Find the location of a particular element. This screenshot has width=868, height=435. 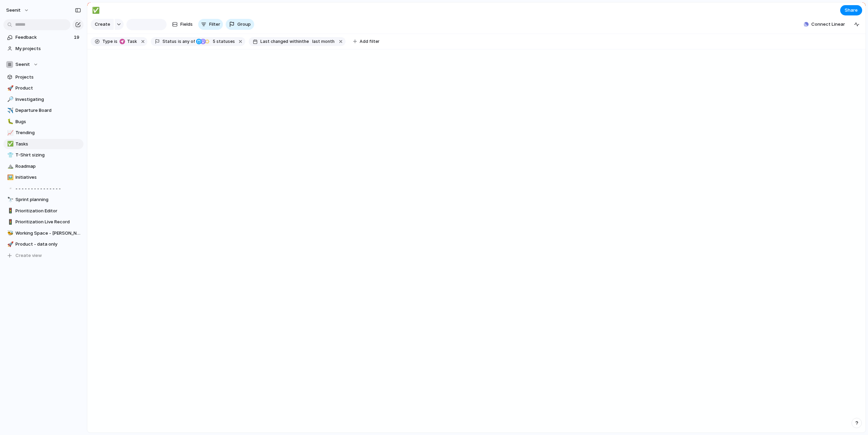

span: Add filter is located at coordinates (369, 41).